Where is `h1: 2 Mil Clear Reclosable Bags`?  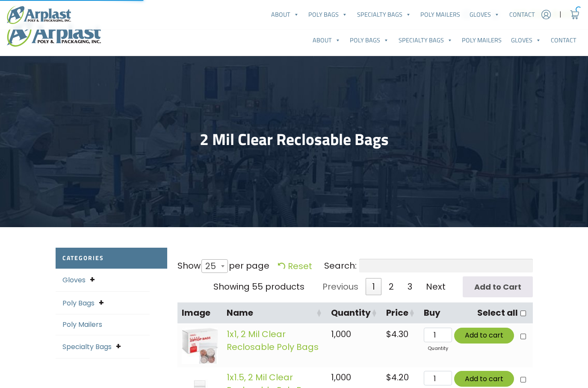
h1: 2 Mil Clear Reclosable Bags is located at coordinates (294, 139).